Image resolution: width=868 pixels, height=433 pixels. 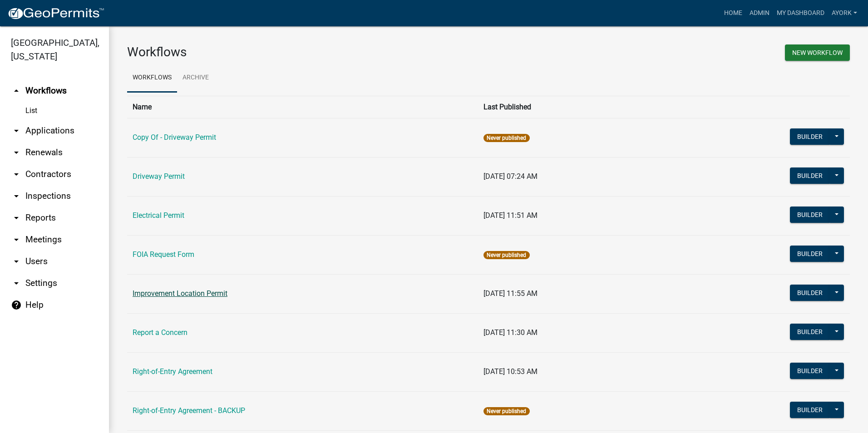 I want to click on a: Improvement Location Permit, so click(x=180, y=293).